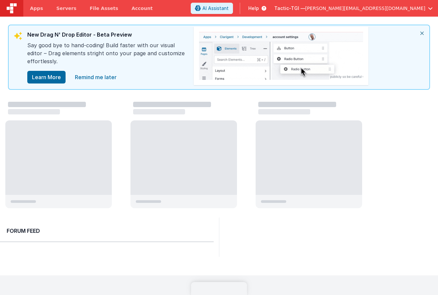  Describe the element at coordinates (46, 77) in the screenshot. I see `a: Learn More` at that location.